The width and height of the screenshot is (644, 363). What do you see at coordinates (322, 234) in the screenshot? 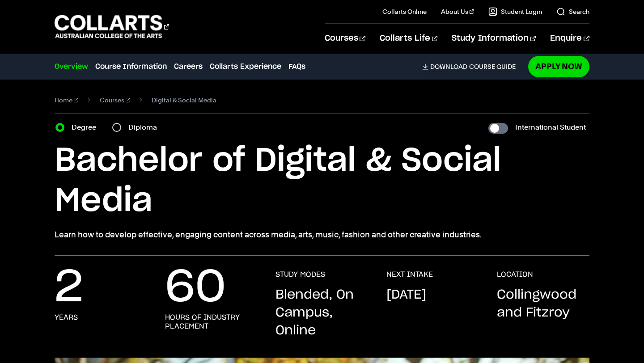
I see `p: Learn how to develop effective, engaging content across media, arts, music, fashion and other cre...` at bounding box center [322, 234].